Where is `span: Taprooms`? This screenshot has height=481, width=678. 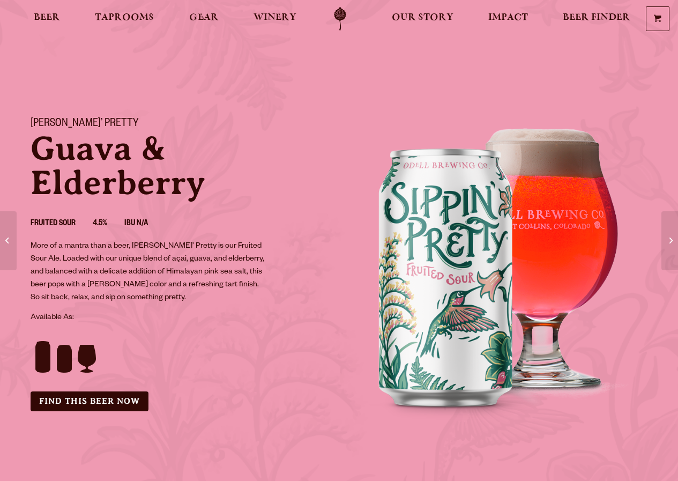 span: Taprooms is located at coordinates (124, 18).